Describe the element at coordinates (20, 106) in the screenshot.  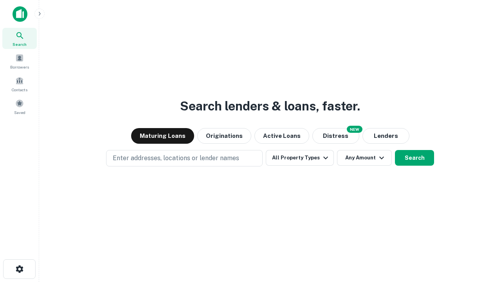
I see `a: Saved` at that location.